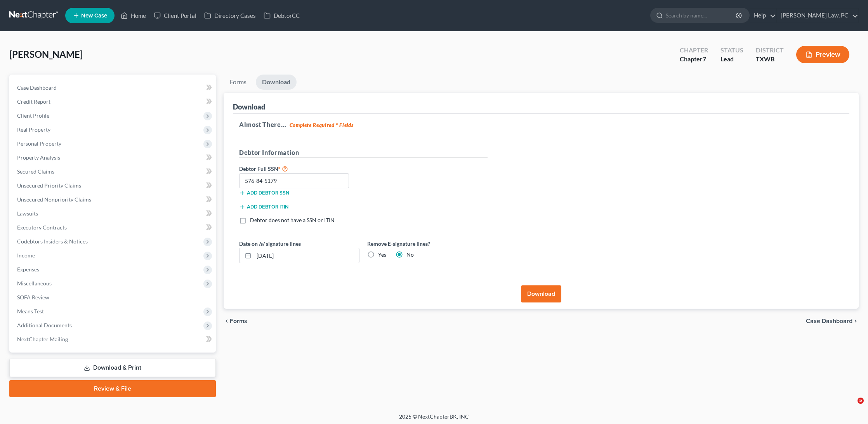 Image resolution: width=868 pixels, height=424 pixels. I want to click on a: Executory Contracts, so click(113, 228).